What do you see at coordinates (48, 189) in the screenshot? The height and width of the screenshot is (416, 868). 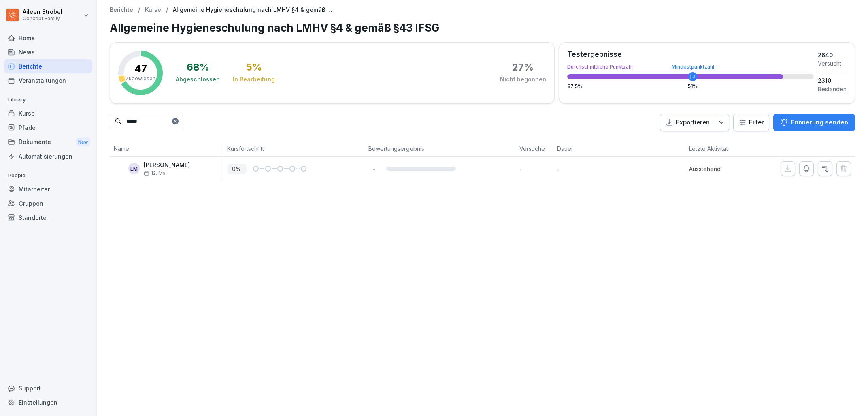 I see `div: Mitarbeiter` at bounding box center [48, 189].